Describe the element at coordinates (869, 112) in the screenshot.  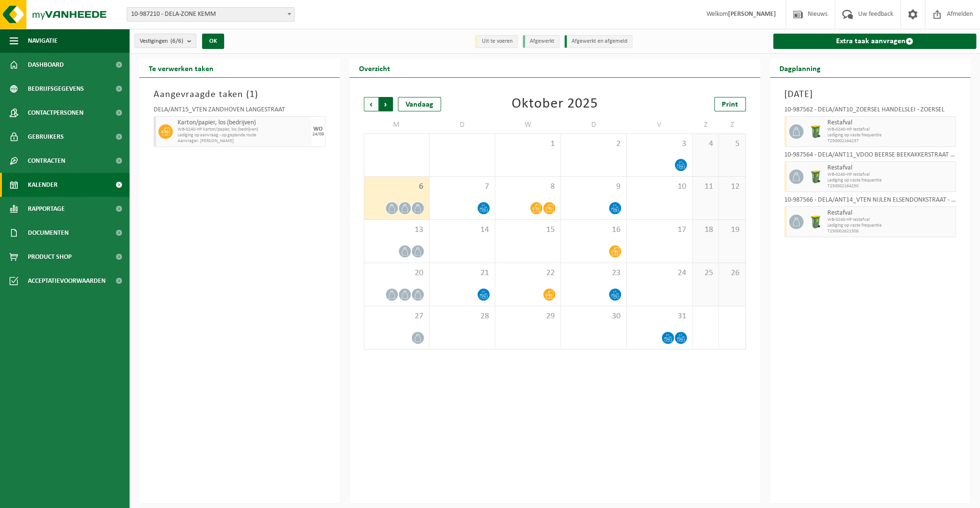
I see `div: 10-987562 - DELA/ANT10_ZOERSEL HANDELSLEI - ZOERSEL` at that location.